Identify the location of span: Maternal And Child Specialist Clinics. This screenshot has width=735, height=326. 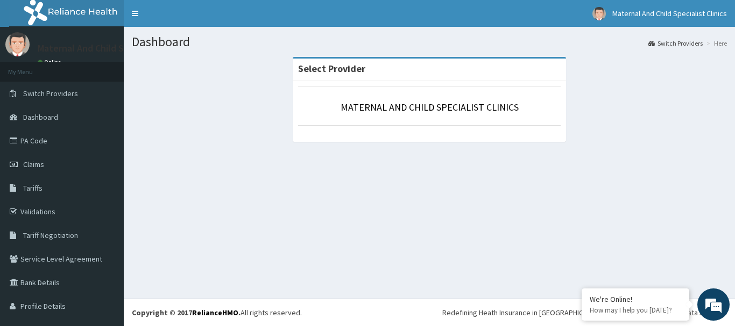
(669, 13).